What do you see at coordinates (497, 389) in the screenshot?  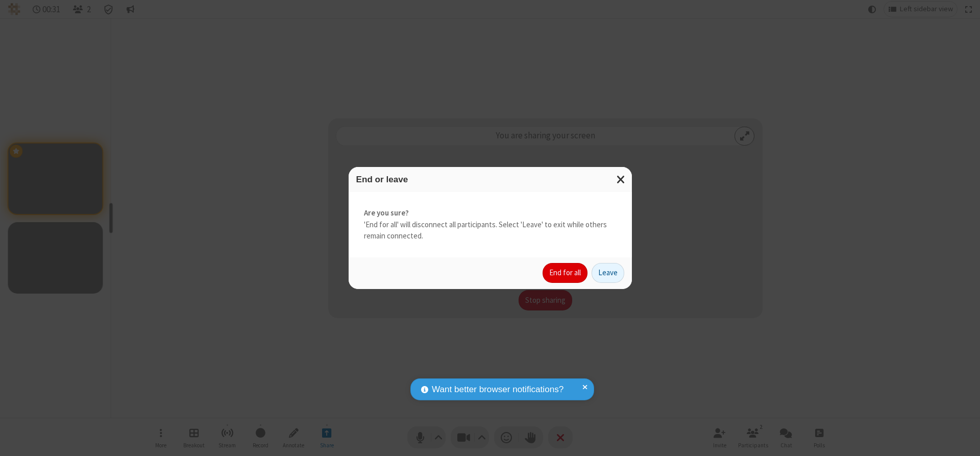 I see `span: Want better browser notifications?` at bounding box center [497, 389].